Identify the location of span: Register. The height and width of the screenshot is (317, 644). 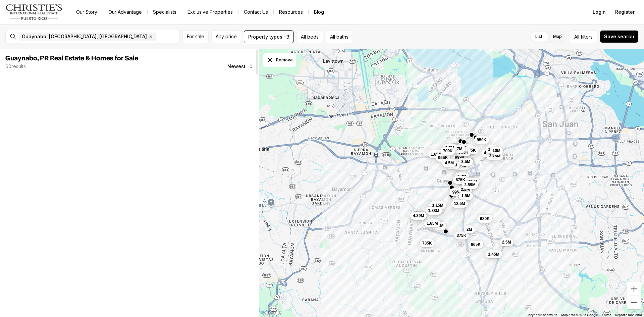
(625, 12).